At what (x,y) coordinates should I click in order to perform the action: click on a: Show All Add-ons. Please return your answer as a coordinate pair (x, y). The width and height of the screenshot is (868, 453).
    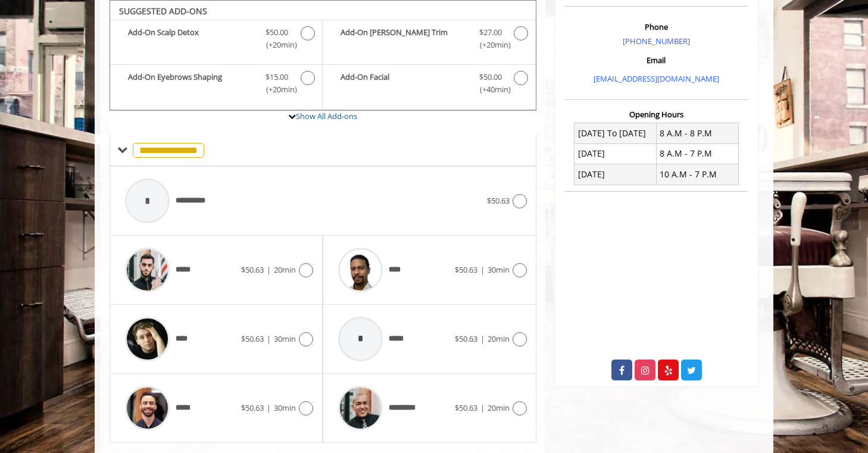
    Looking at the image, I should click on (326, 116).